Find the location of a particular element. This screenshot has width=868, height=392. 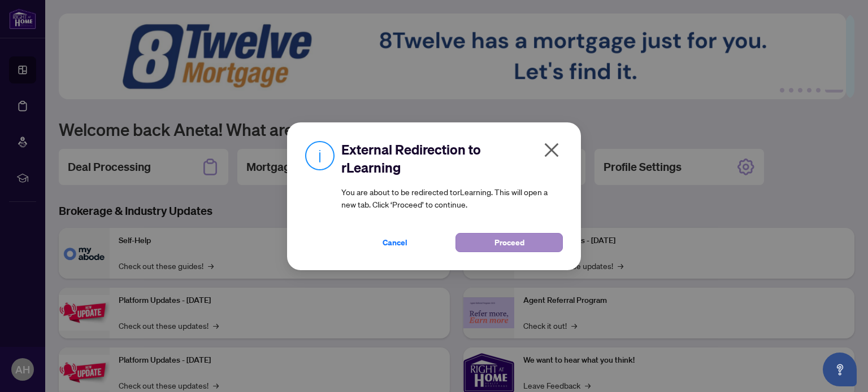

button: Cancel is located at coordinates (395, 243).